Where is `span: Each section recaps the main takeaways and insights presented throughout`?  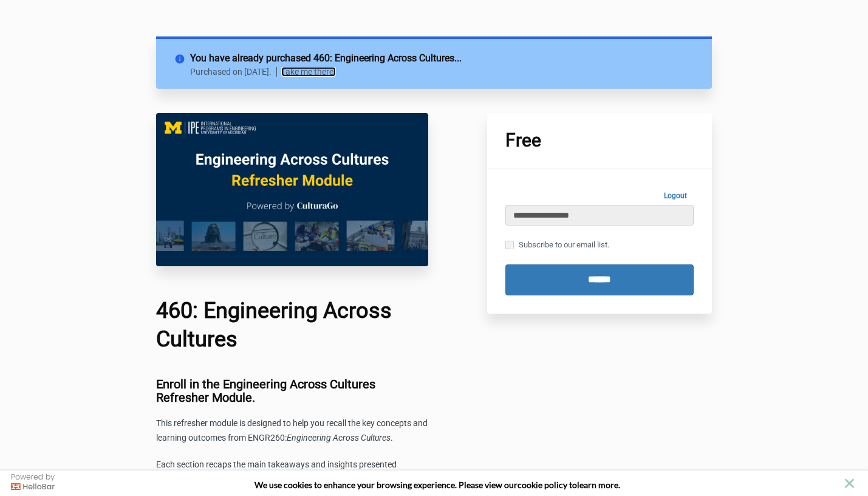 span: Each section recaps the main takeaways and insights presented throughout is located at coordinates (276, 471).